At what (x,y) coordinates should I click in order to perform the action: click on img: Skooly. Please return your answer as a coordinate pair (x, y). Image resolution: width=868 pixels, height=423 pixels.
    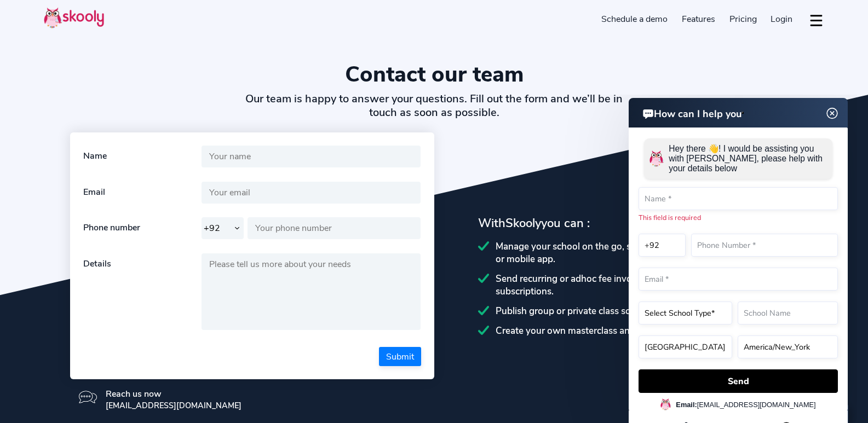
    Looking at the image, I should click on (74, 18).